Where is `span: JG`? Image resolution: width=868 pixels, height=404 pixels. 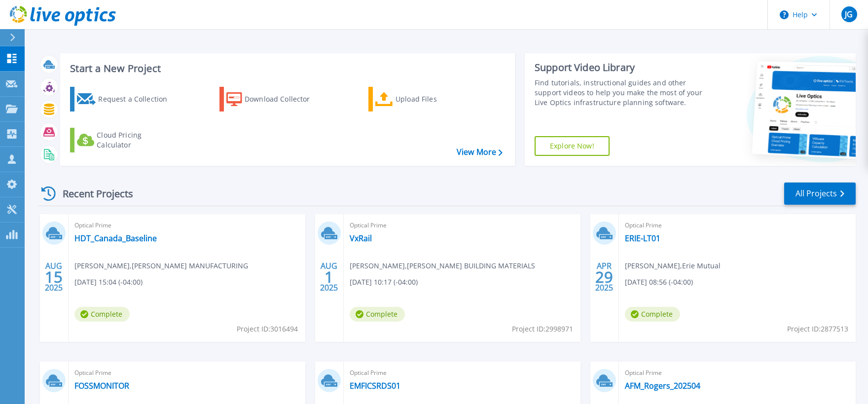
span: JG is located at coordinates (848, 15).